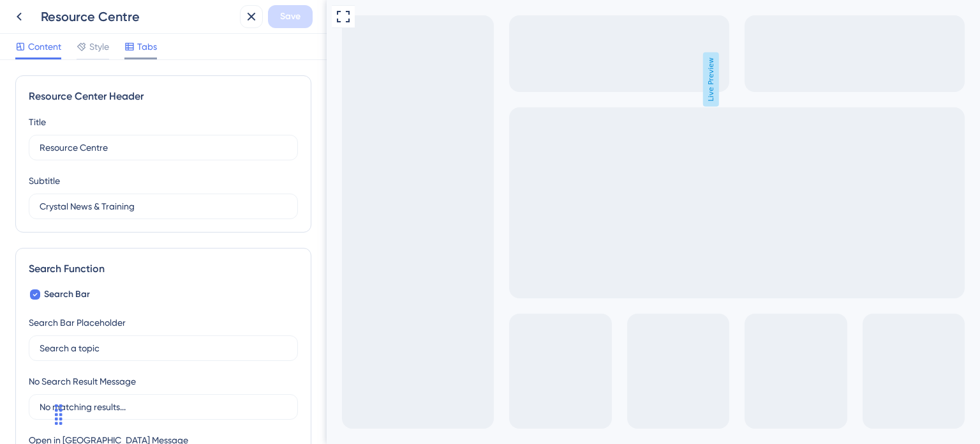 The image size is (980, 444). Describe the element at coordinates (164, 407) in the screenshot. I see `input: No matching results...` at that location.